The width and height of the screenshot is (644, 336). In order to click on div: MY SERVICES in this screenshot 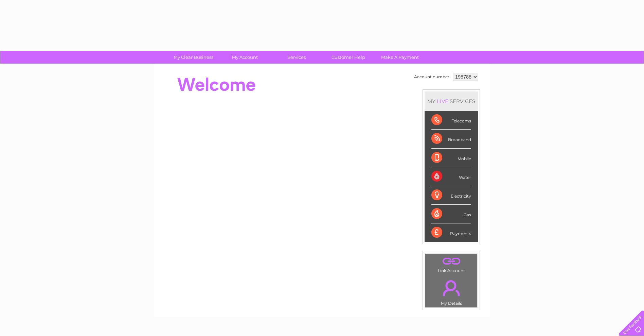, I will do `click(451, 101)`.